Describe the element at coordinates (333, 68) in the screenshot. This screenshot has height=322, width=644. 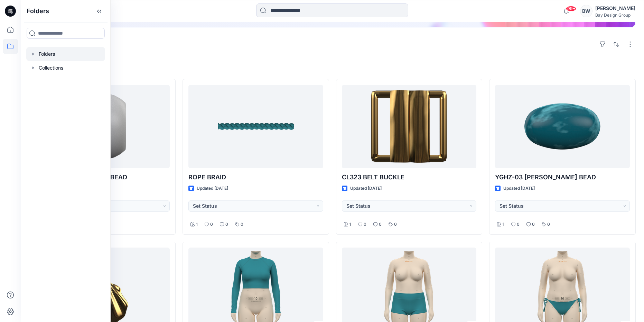
I see `h4: Styles` at that location.